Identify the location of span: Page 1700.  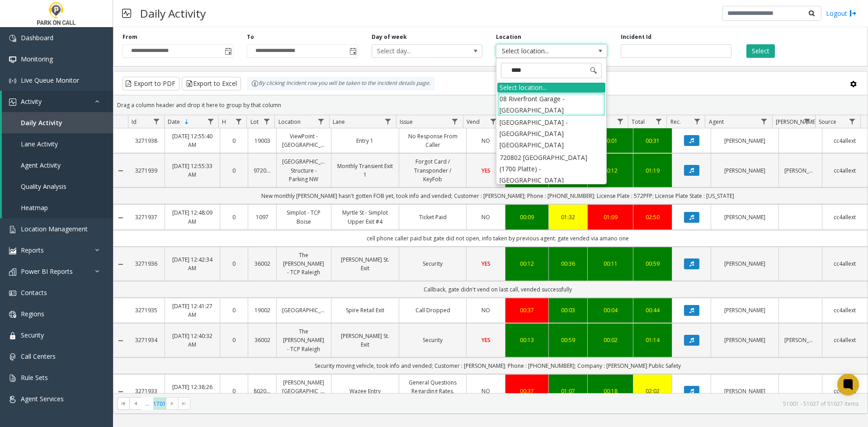
(147, 403).